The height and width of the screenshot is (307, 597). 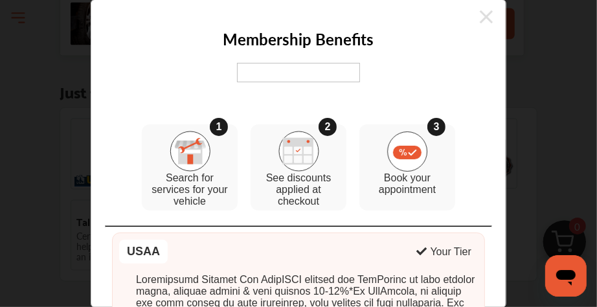 I want to click on div: 1, so click(x=219, y=127).